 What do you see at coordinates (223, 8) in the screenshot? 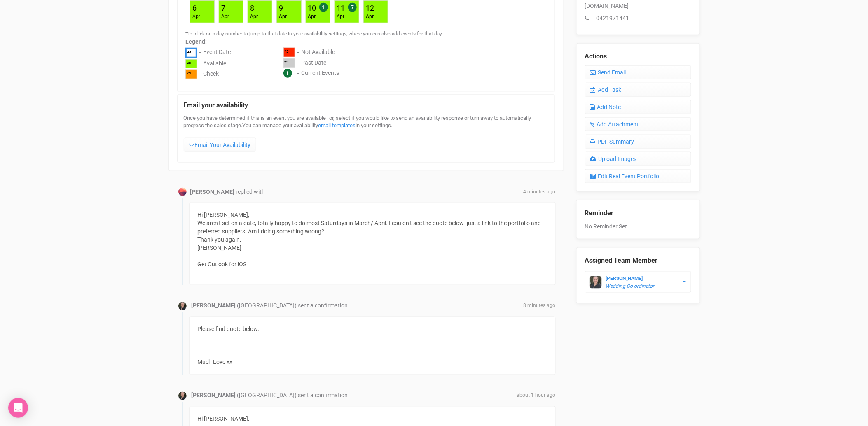
I see `a: 7` at bounding box center [223, 8].